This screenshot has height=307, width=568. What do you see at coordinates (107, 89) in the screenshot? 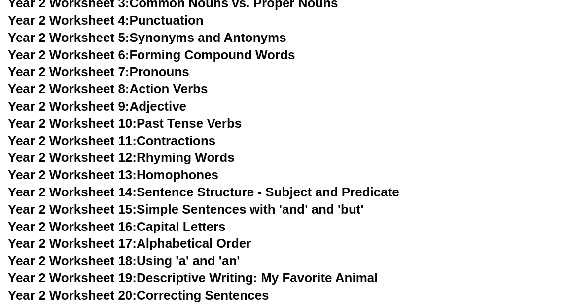
I see `a: Year 2 Worksheet 8:Action Verbs` at bounding box center [107, 89].